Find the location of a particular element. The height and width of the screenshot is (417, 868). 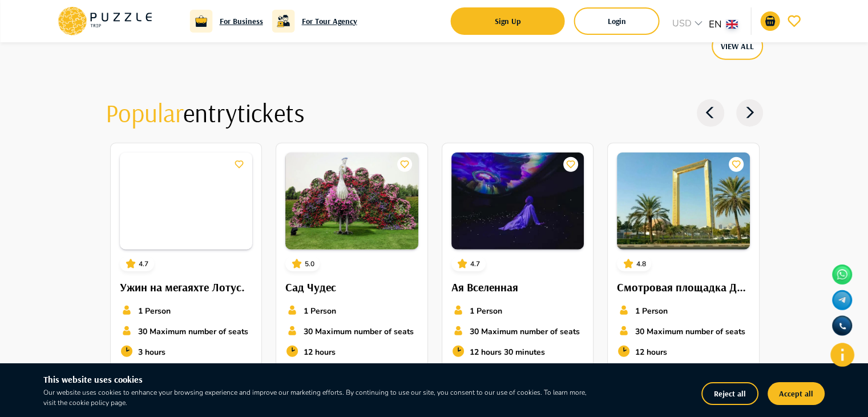

h6: Ая Вселенная is located at coordinates (517, 287).